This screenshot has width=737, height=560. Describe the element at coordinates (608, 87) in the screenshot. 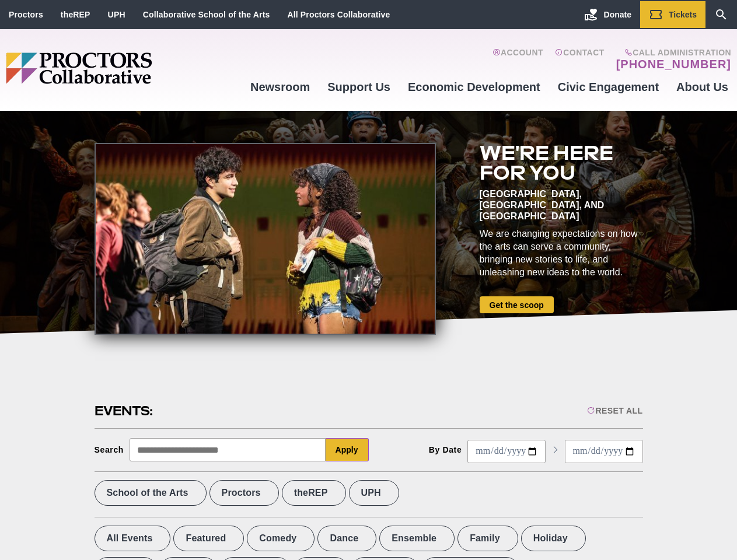

I see `a: Civic Engagement` at that location.